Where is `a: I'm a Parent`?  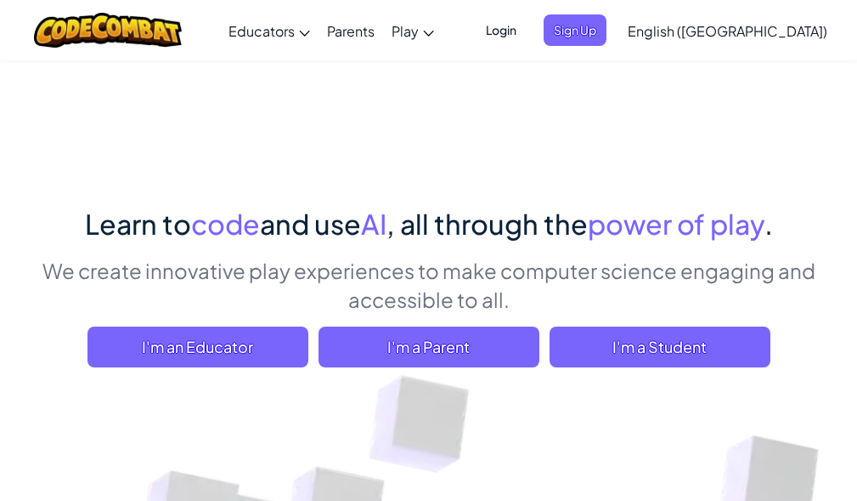
a: I'm a Parent is located at coordinates (429, 347).